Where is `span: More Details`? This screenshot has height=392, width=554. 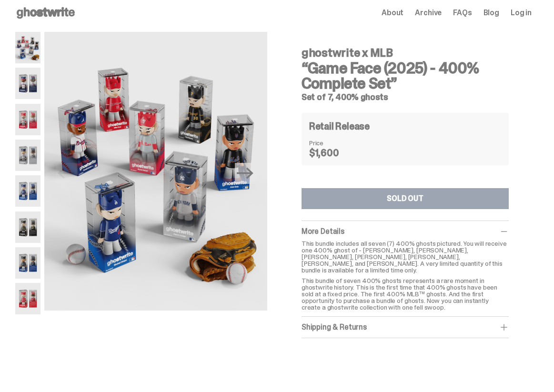 span: More Details is located at coordinates (323, 231).